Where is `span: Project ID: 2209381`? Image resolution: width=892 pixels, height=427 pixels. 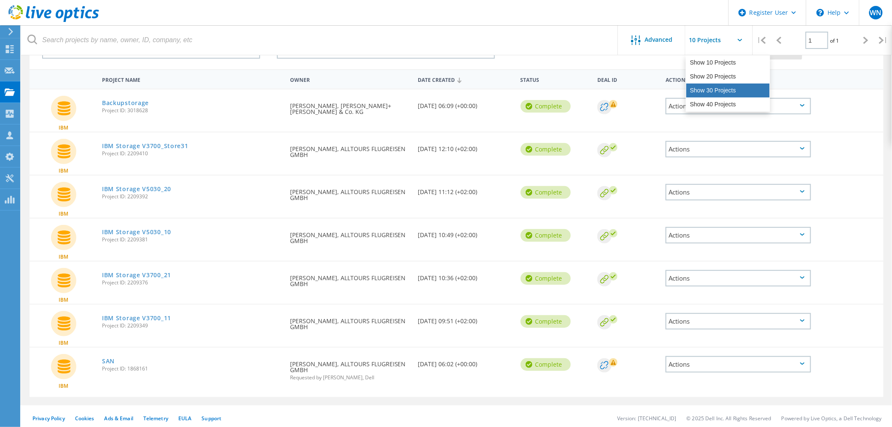 span: Project ID: 2209381 is located at coordinates (192, 239).